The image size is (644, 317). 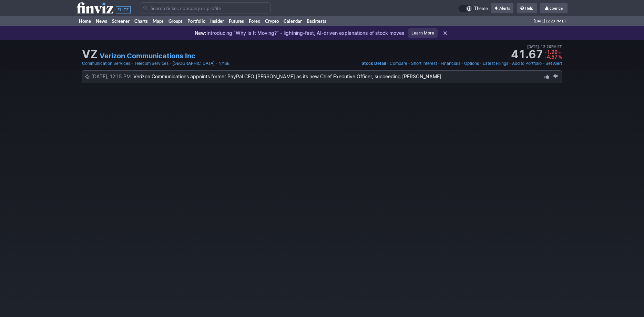 What do you see at coordinates (481, 9) in the screenshot?
I see `span: Theme` at bounding box center [481, 9].